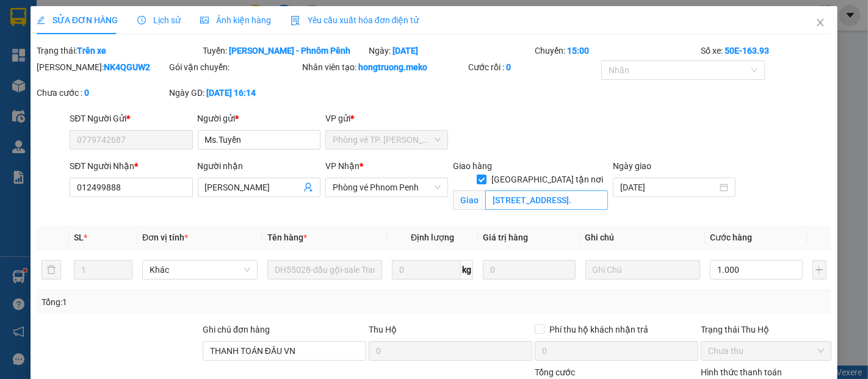  Describe the element at coordinates (469, 200) in the screenshot. I see `span: Giao` at that location.